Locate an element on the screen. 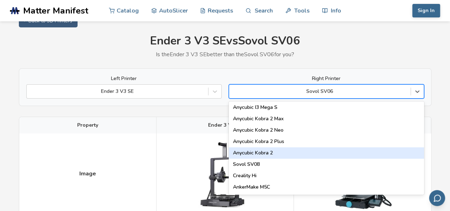 This screenshot has height=211, width=450. div: Anycubic I3 Mega S is located at coordinates (326, 107).